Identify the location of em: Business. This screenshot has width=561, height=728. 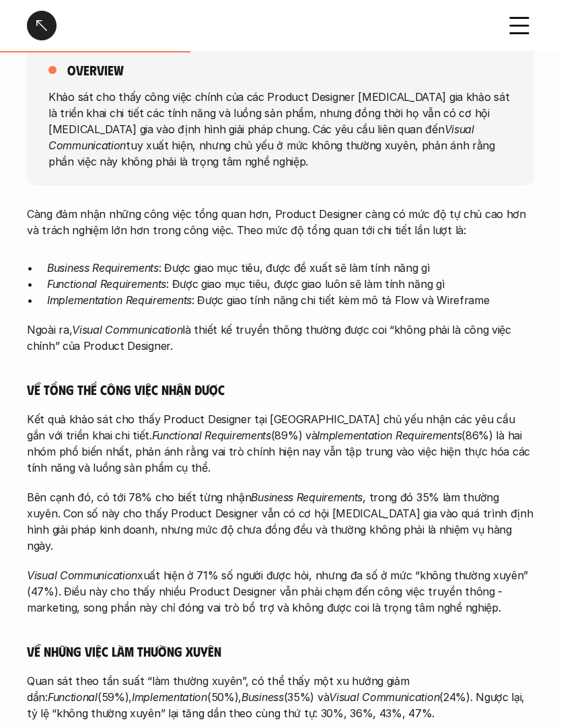
(263, 697).